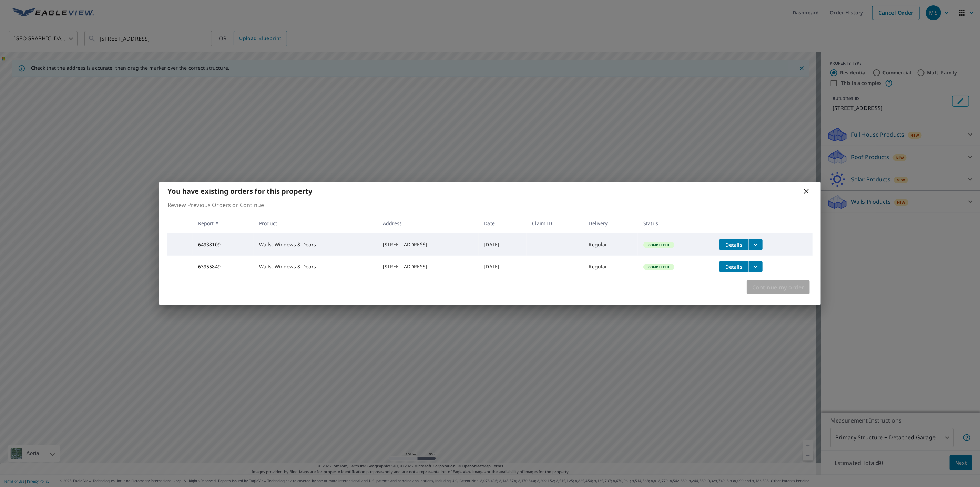 Image resolution: width=980 pixels, height=487 pixels. Describe the element at coordinates (223, 245) in the screenshot. I see `td: 64938109` at that location.